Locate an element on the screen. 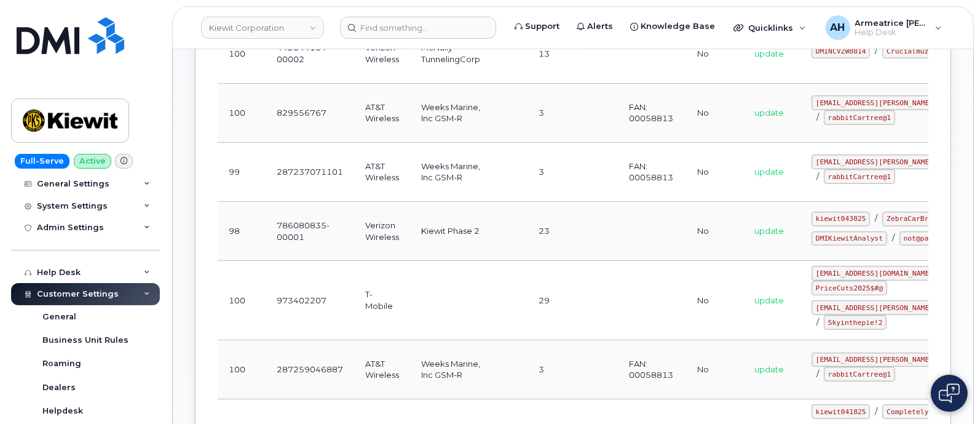 The image size is (980, 424). td: 98 is located at coordinates (241, 232).